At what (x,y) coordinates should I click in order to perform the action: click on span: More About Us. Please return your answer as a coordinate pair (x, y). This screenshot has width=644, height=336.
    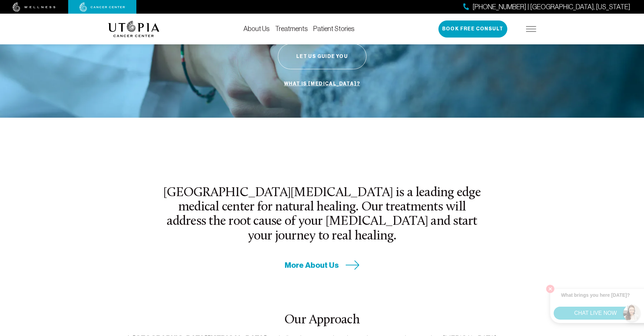
    Looking at the image, I should click on (312, 265).